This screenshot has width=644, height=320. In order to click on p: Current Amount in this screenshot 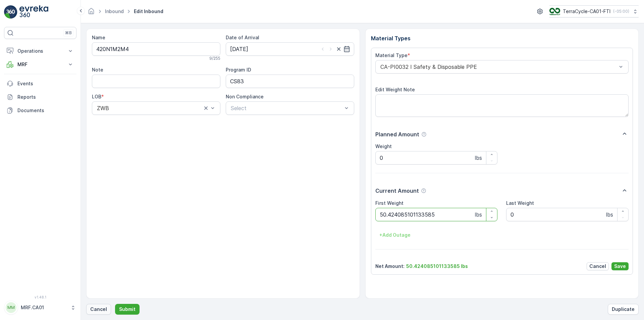, I will do `click(397, 191)`.